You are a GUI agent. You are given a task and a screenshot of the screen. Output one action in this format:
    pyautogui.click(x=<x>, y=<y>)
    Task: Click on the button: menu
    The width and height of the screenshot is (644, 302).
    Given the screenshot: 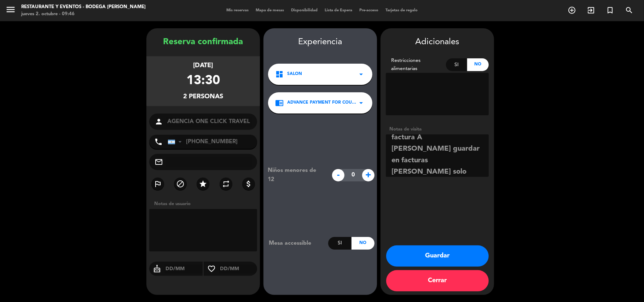 What is the action you would take?
    pyautogui.click(x=11, y=11)
    